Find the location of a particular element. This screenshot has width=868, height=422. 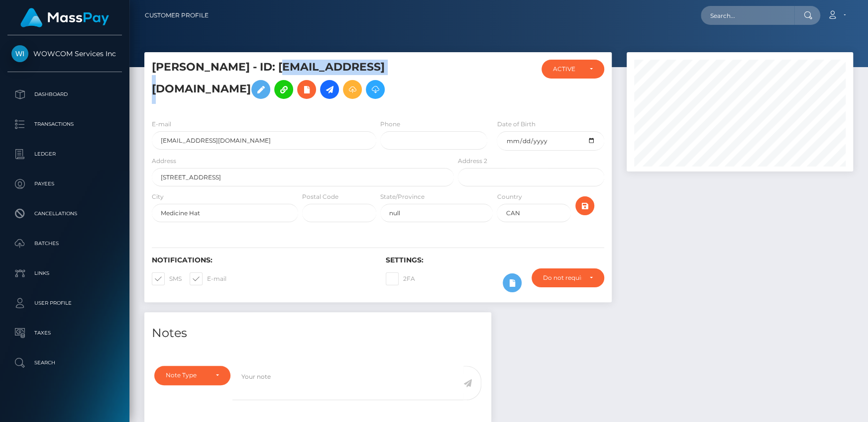

a: Batches is located at coordinates (65, 244).